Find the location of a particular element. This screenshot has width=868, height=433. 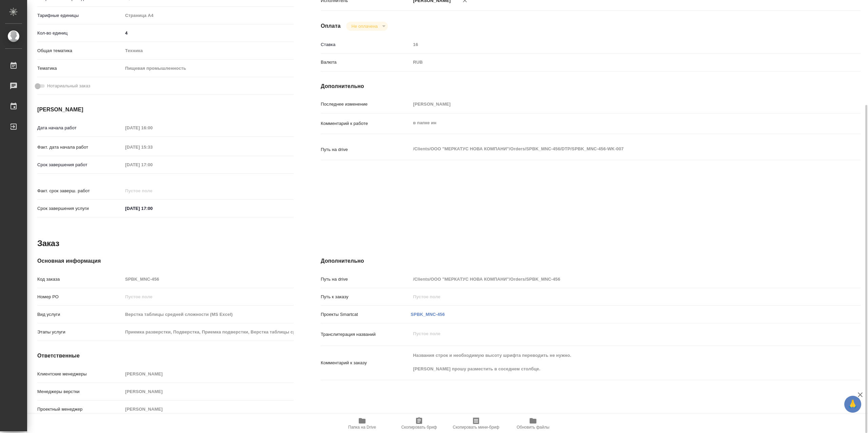

p: Дата начала работ is located at coordinates (80, 128).